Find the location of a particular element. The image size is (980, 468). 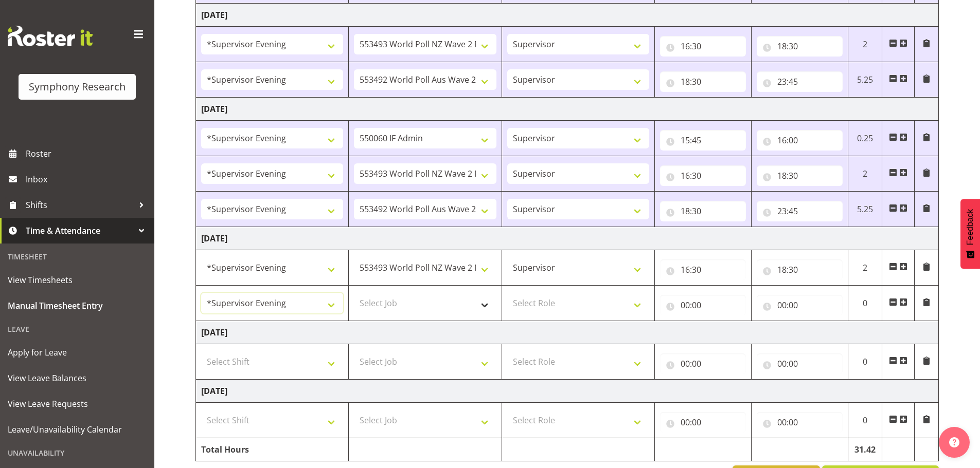

td: 31.42 is located at coordinates (865, 450).